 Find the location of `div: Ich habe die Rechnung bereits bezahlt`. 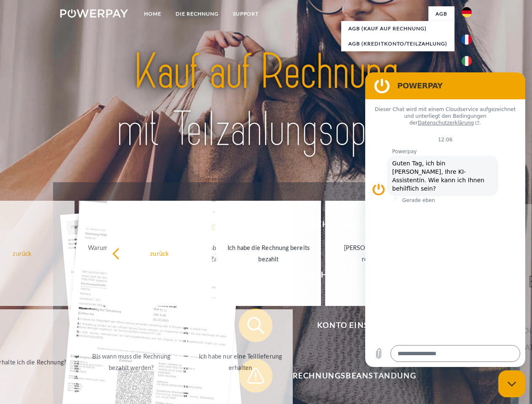

div: Ich habe die Rechnung bereits bezahlt is located at coordinates (268, 253).